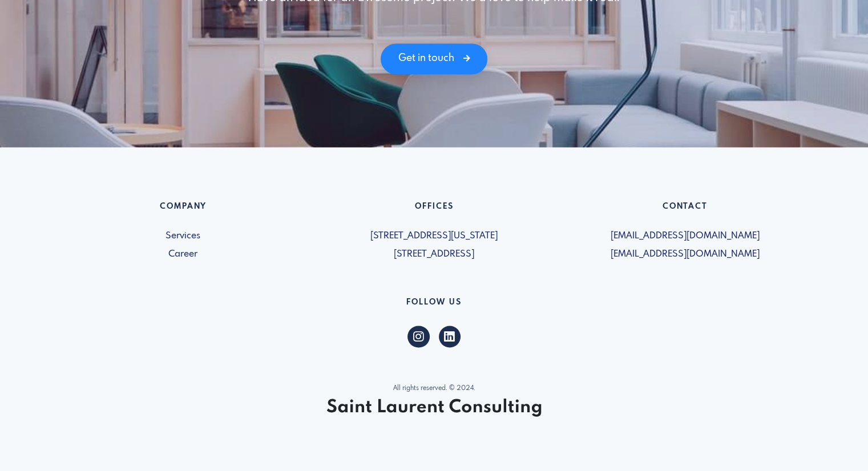  What do you see at coordinates (685, 209) in the screenshot?
I see `h6: Contact` at bounding box center [685, 209].